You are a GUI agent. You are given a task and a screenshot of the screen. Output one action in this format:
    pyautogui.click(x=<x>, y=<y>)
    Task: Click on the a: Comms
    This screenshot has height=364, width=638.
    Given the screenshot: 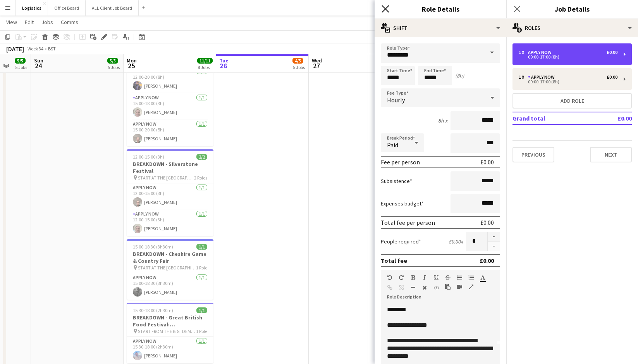 What is the action you would take?
    pyautogui.click(x=69, y=22)
    